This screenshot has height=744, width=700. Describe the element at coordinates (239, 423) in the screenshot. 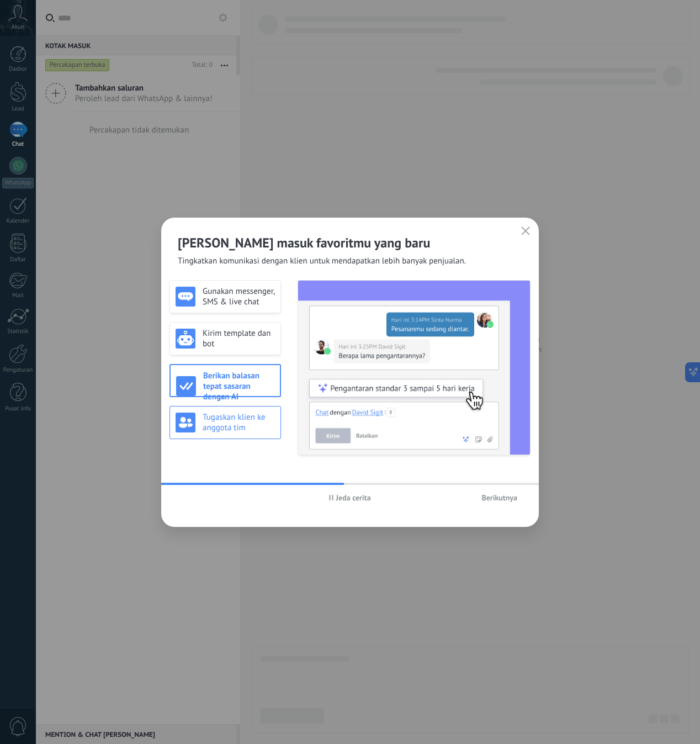

I see `h3: Tugaskan klien ke anggota tim` at that location.